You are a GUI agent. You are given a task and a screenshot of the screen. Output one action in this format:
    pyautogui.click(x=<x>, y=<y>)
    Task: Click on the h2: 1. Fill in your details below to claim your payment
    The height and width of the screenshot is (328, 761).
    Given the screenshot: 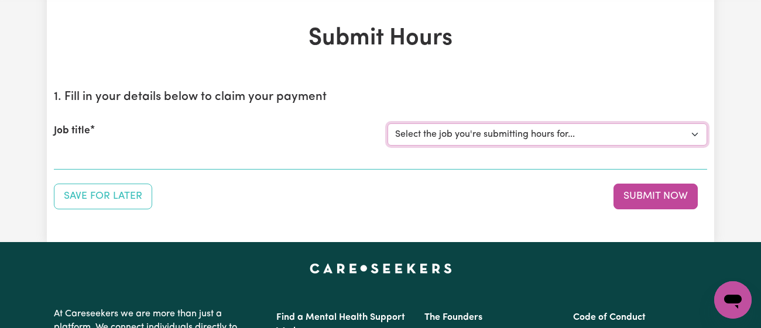 What is the action you would take?
    pyautogui.click(x=380, y=97)
    